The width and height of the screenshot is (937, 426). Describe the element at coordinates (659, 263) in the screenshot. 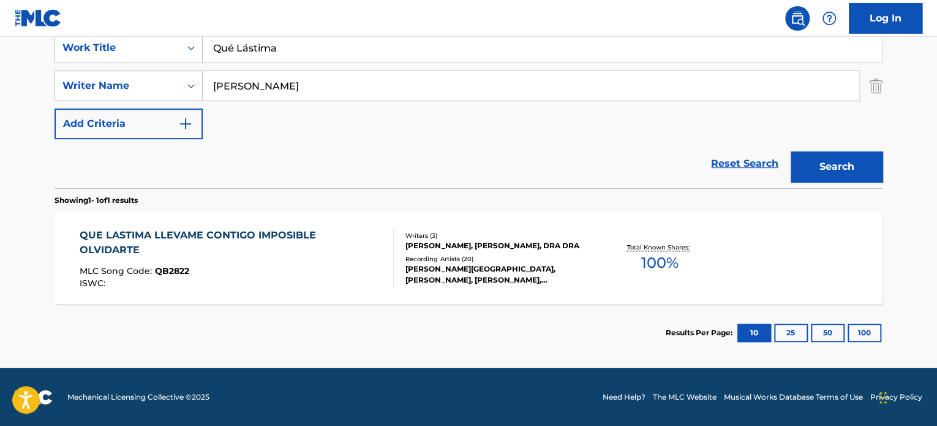

I see `span: 100 %` at that location.